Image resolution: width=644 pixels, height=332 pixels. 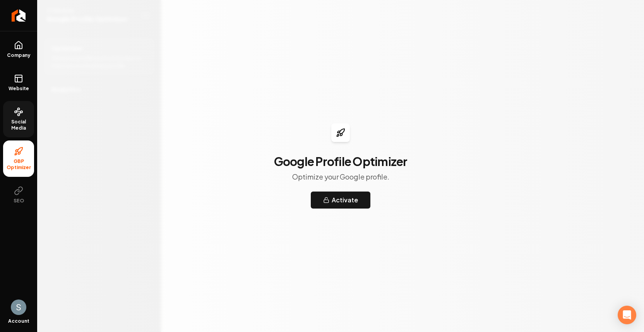 I want to click on button: SEO, so click(x=18, y=195).